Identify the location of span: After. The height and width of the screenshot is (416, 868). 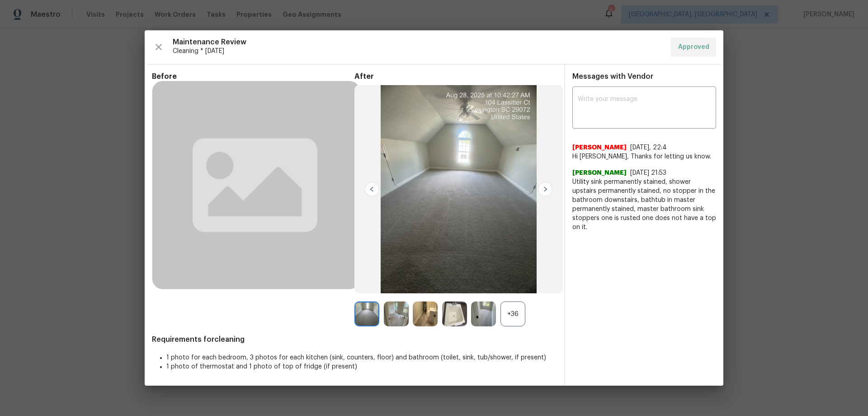
(456, 77).